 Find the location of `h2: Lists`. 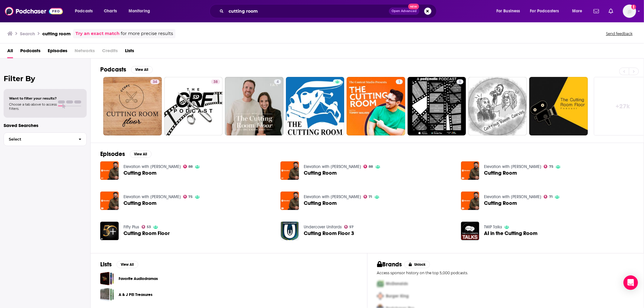

h2: Lists is located at coordinates (106, 264).